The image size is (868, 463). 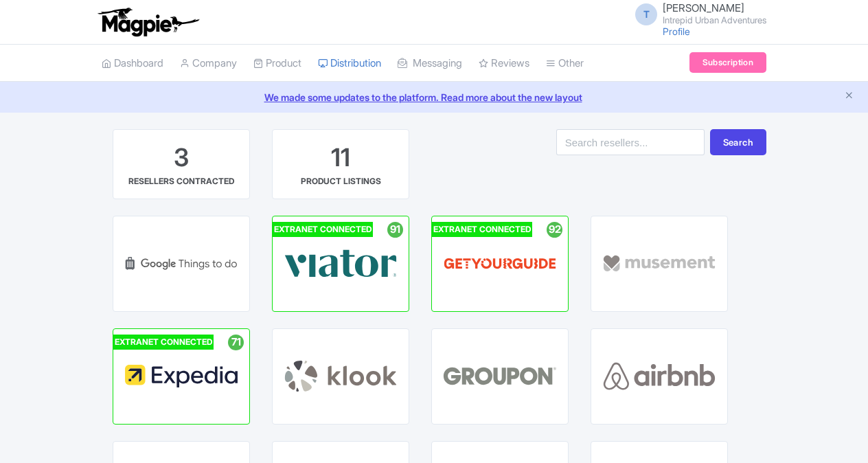 I want to click on div: RESELLERS CONTRACTED, so click(x=181, y=182).